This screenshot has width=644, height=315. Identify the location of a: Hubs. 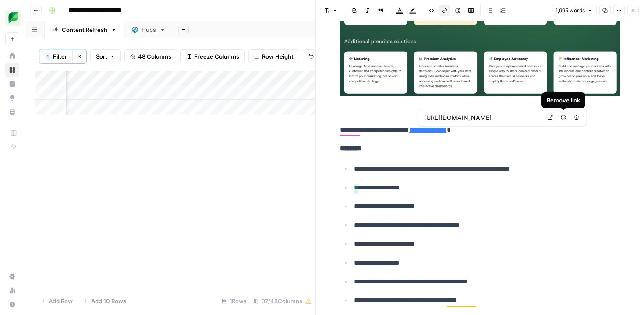
(148, 30).